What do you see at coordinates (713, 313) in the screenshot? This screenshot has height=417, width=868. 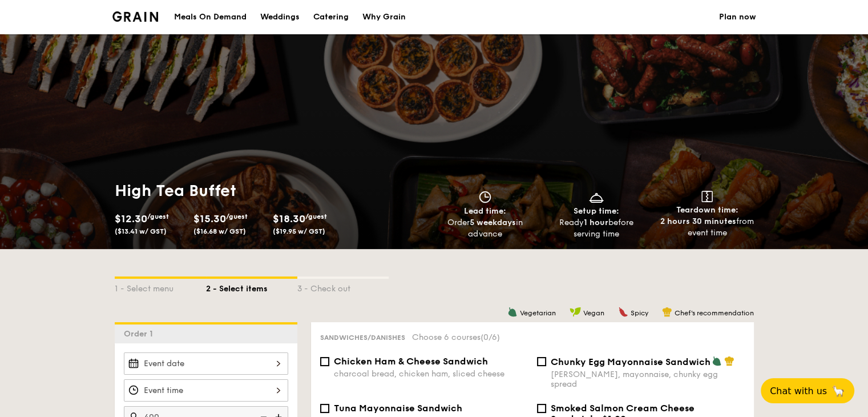 I see `span: Chef's recommendation` at bounding box center [713, 313].